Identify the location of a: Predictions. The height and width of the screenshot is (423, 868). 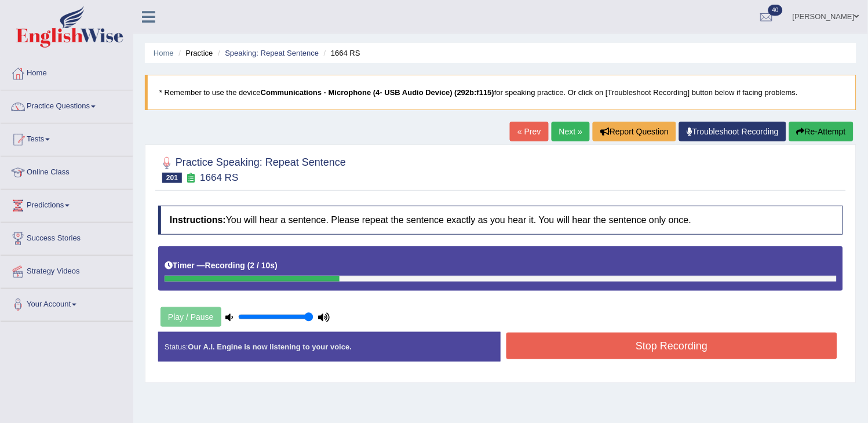
(66, 204).